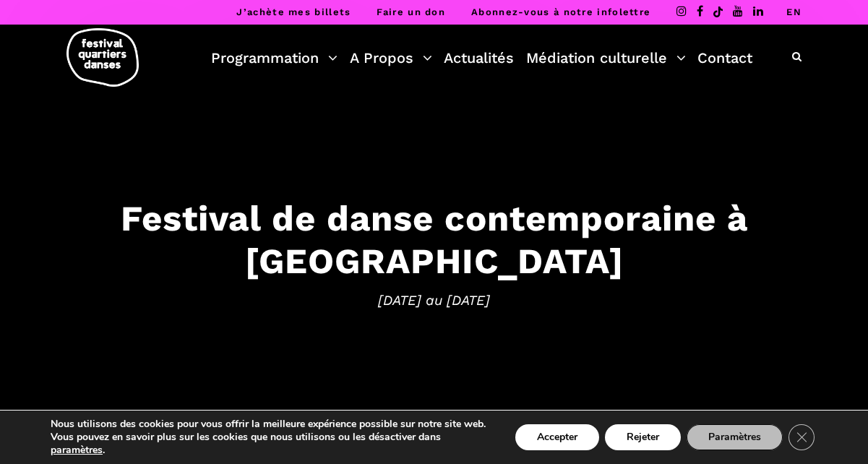 This screenshot has height=464, width=868. Describe the element at coordinates (643, 437) in the screenshot. I see `button: Rejeter` at that location.